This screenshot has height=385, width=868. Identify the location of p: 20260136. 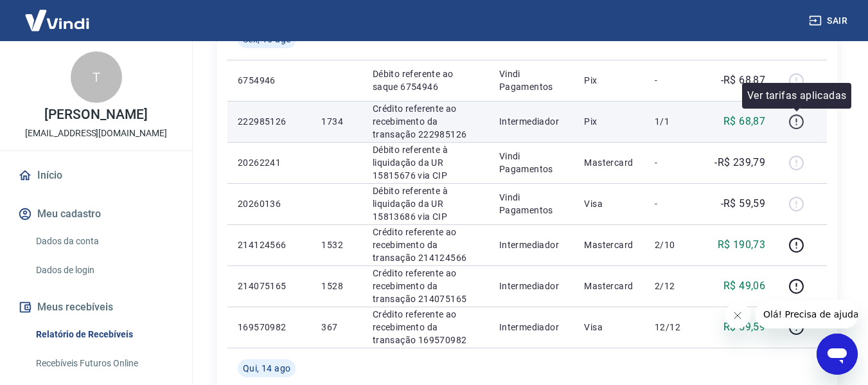
(269, 204).